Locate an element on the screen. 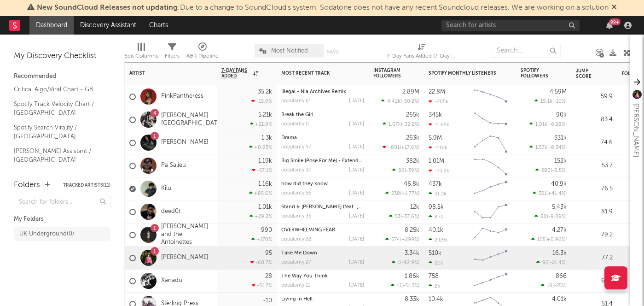 The height and width of the screenshot is (306, 644). div: -10 is located at coordinates (267, 300).